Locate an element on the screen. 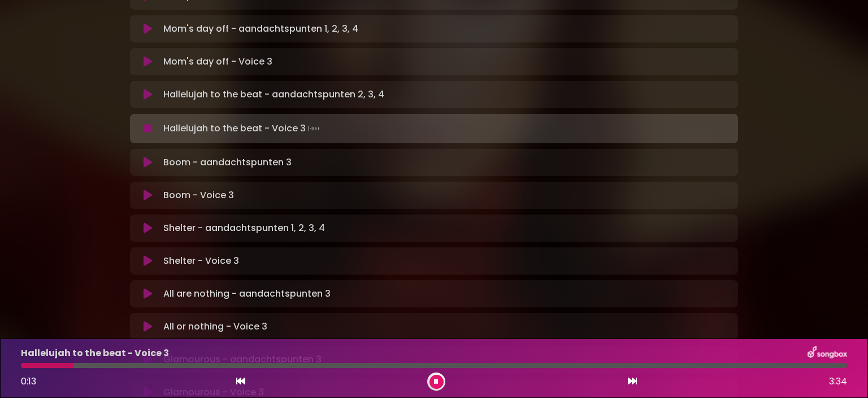 This screenshot has width=868, height=398. p: Mom's day off - aandachtspunten 1, 2, 3, 4 is located at coordinates (261, 29).